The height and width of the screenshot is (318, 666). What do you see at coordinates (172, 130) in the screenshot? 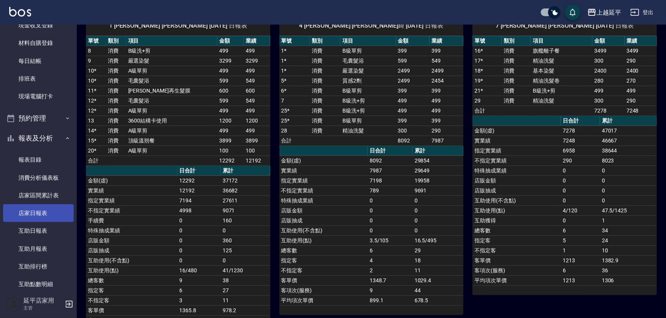
I see `td: A級單剪` at bounding box center [172, 130].